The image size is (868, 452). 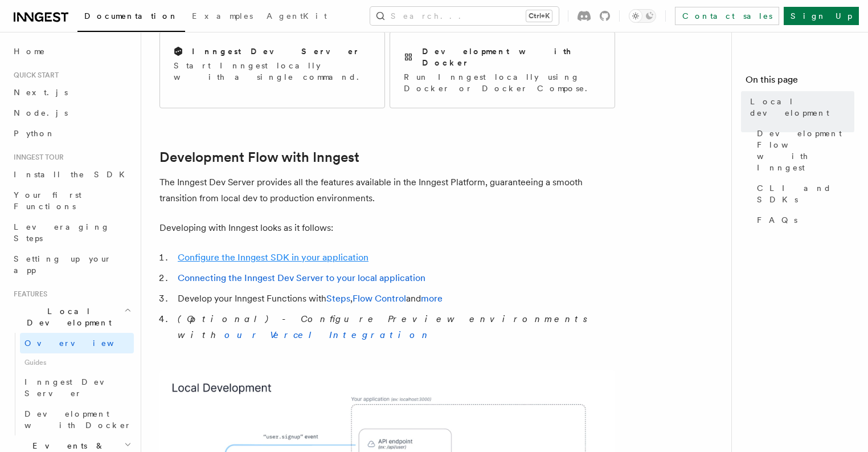 I want to click on a: Flow Control, so click(x=379, y=298).